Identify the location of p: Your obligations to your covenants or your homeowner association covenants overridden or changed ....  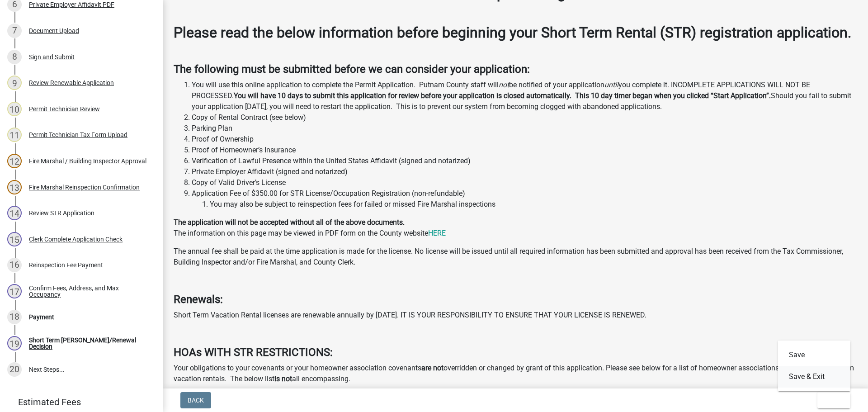
(515, 374).